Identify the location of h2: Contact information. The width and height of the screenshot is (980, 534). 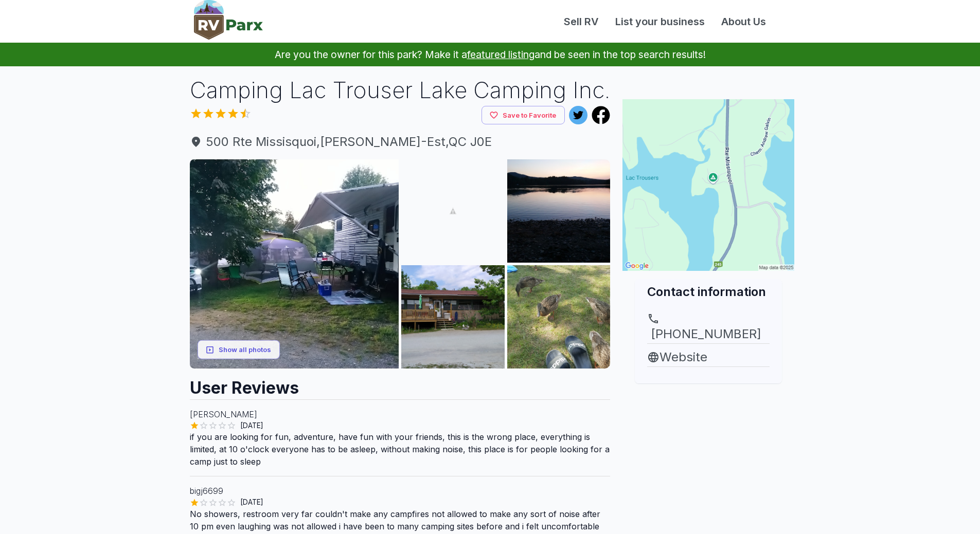
(709, 291).